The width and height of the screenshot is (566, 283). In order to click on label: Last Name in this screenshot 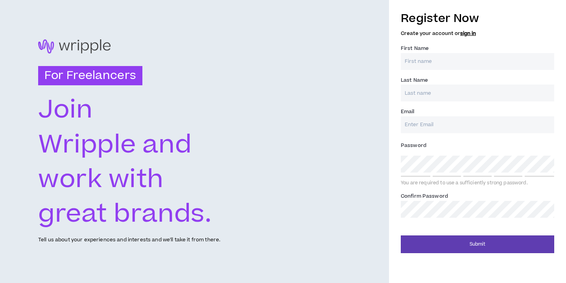, I will do `click(414, 80)`.